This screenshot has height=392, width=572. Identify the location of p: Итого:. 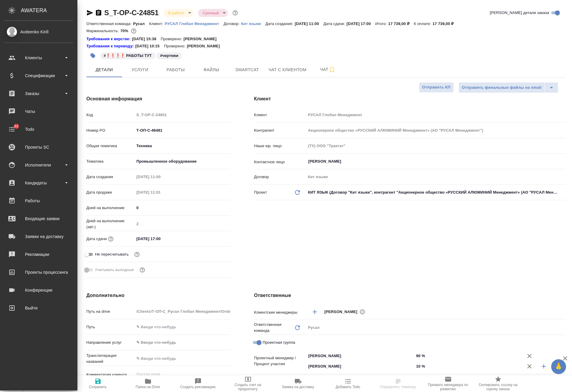
(382, 23).